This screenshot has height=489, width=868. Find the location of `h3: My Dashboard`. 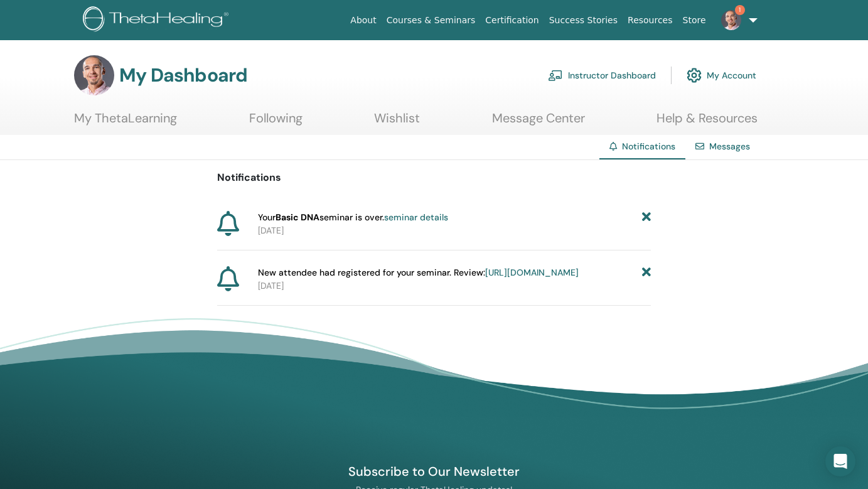

h3: My Dashboard is located at coordinates (184, 75).